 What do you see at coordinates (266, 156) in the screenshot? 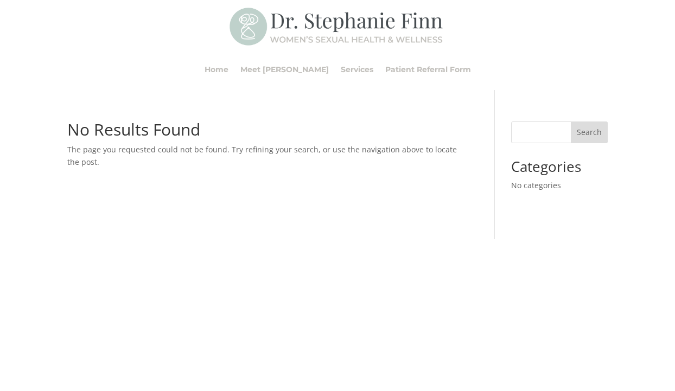
I see `p: The page you requested could not be found. Try refining your search, or use the navigation above ...` at bounding box center [266, 156].